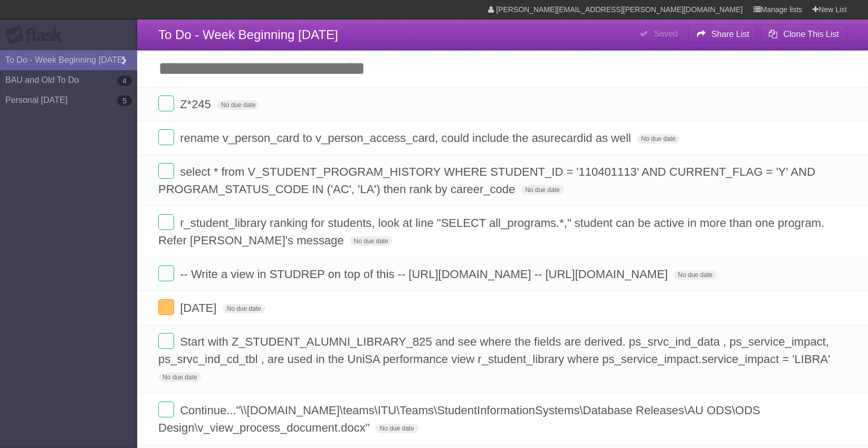  What do you see at coordinates (723, 34) in the screenshot?
I see `button: Share List` at bounding box center [723, 34].